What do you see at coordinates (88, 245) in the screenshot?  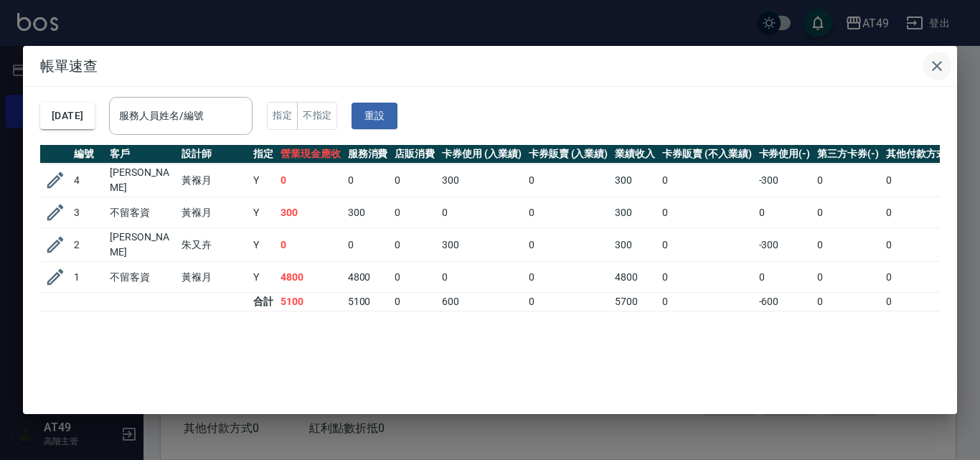 I see `td: 2` at bounding box center [88, 245].